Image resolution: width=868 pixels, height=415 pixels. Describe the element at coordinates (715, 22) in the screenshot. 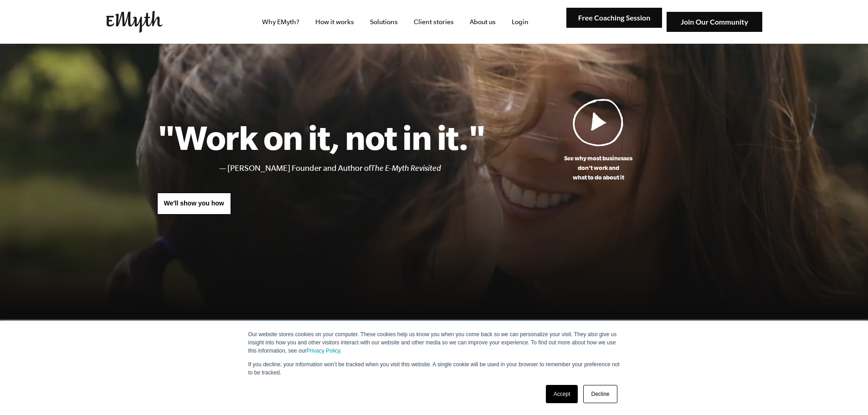

I see `img: Join Our Community` at that location.